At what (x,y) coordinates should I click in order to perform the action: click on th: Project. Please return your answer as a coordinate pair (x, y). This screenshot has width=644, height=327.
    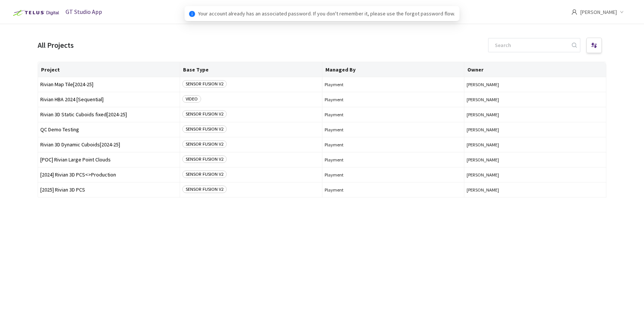
    Looking at the image, I should click on (109, 70).